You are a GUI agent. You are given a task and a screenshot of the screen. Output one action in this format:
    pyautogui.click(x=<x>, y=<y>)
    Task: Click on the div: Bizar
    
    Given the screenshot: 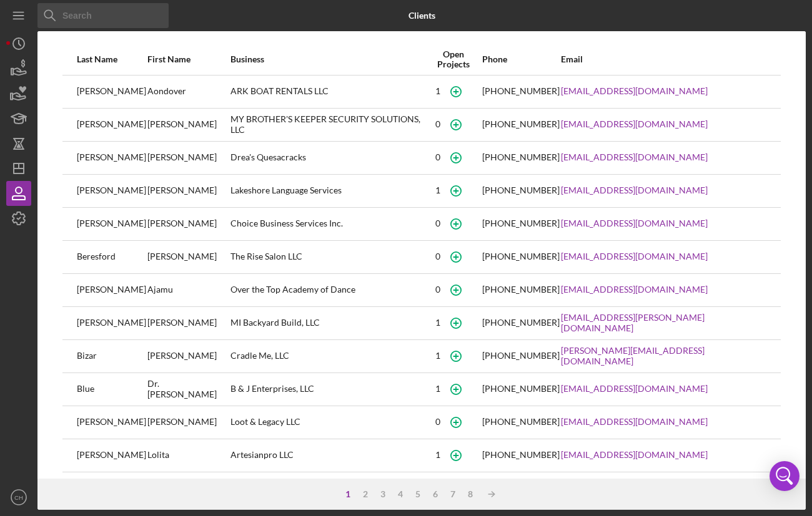 What is the action you would take?
    pyautogui.click(x=111, y=356)
    